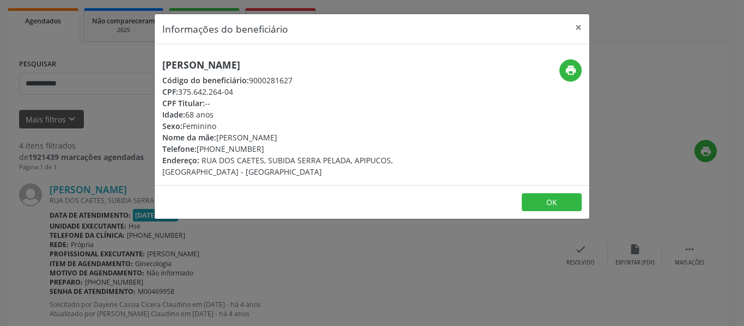  What do you see at coordinates (205, 80) in the screenshot?
I see `span: Código do beneficiário:` at bounding box center [205, 80].